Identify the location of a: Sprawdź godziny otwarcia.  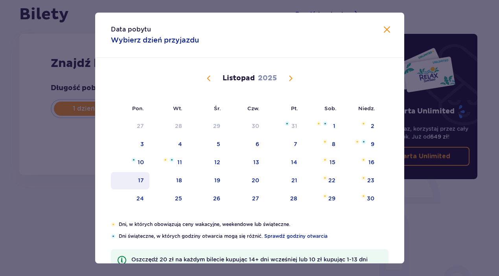
(296, 236).